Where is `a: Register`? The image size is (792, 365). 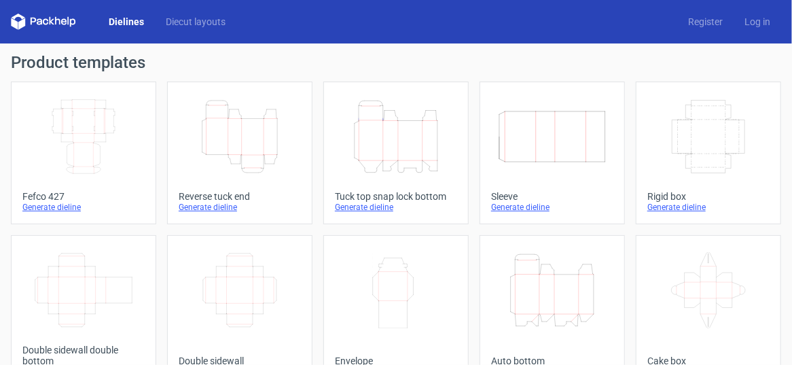
a: Register is located at coordinates (705, 22).